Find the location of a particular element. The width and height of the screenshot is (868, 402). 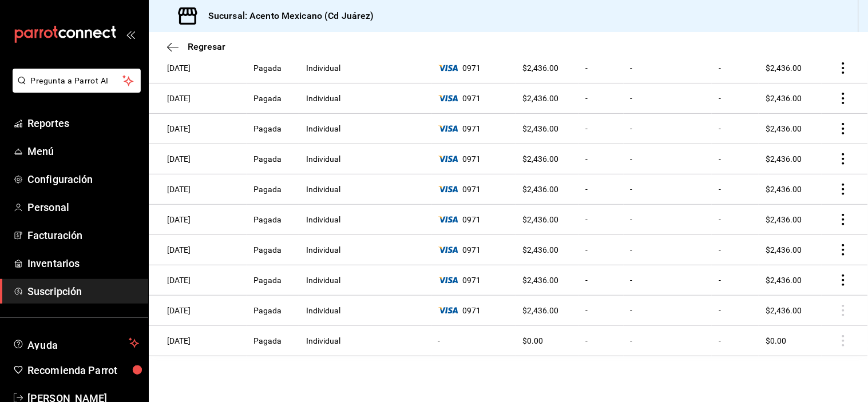

span: Menú is located at coordinates (83, 151).